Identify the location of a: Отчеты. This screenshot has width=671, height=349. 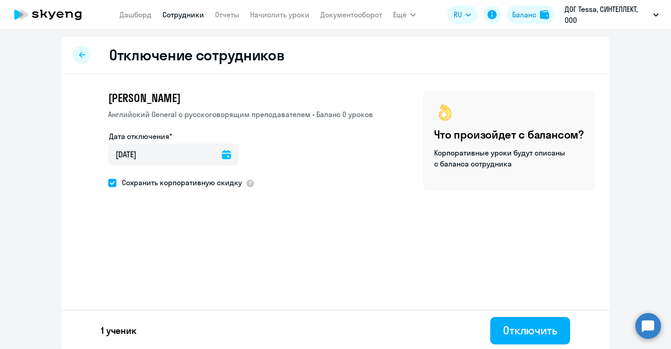
(227, 15).